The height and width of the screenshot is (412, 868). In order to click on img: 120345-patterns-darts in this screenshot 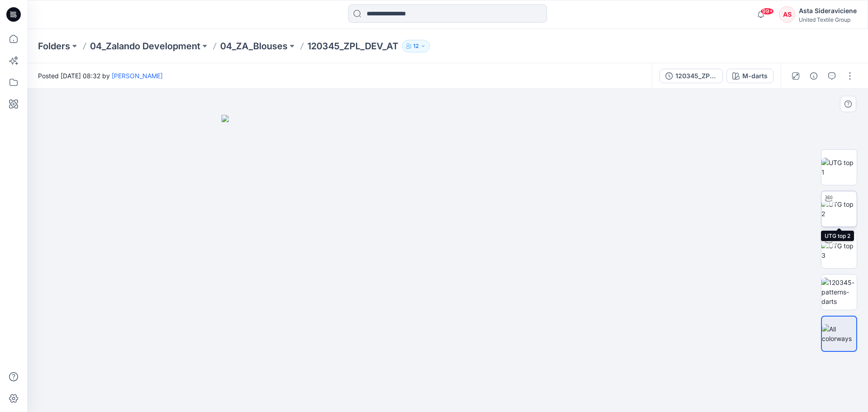, I will do `click(839, 292)`.